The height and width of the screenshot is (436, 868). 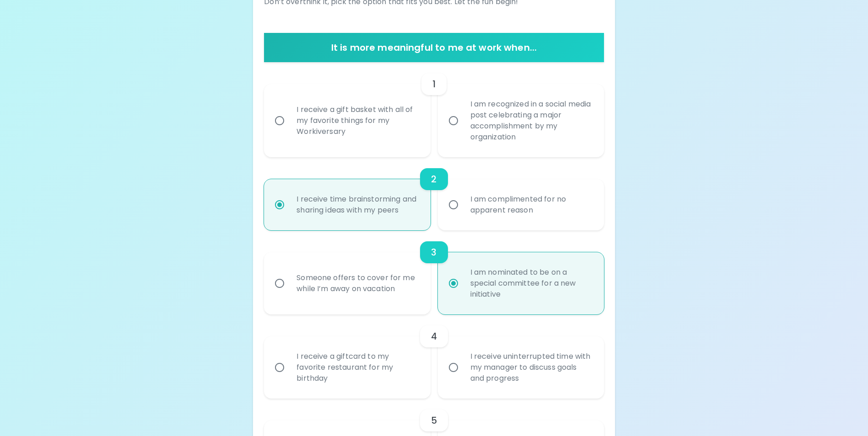 I want to click on h6: 4, so click(x=434, y=337).